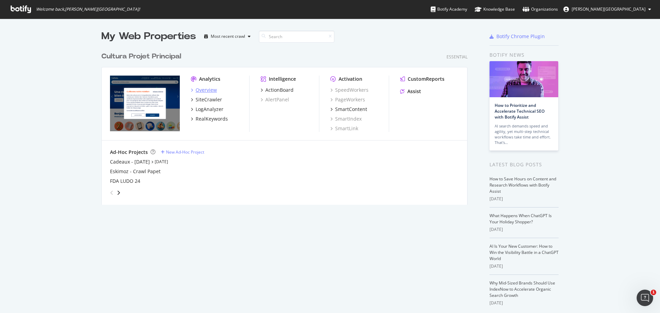  What do you see at coordinates (297, 36) in the screenshot?
I see `input: Search` at bounding box center [297, 36].